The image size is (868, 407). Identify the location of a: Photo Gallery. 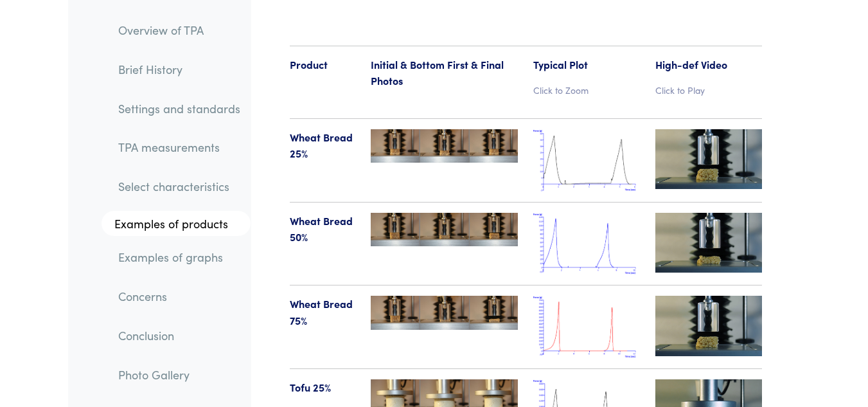
(179, 374).